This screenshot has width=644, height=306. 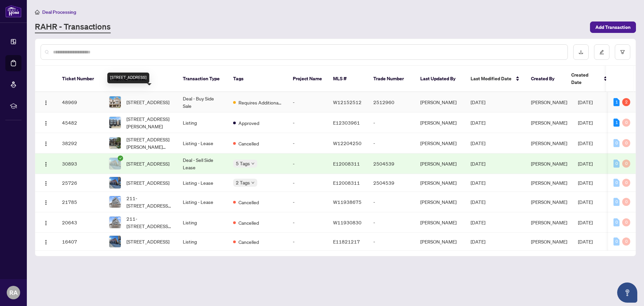 I want to click on span: RA, so click(x=13, y=292).